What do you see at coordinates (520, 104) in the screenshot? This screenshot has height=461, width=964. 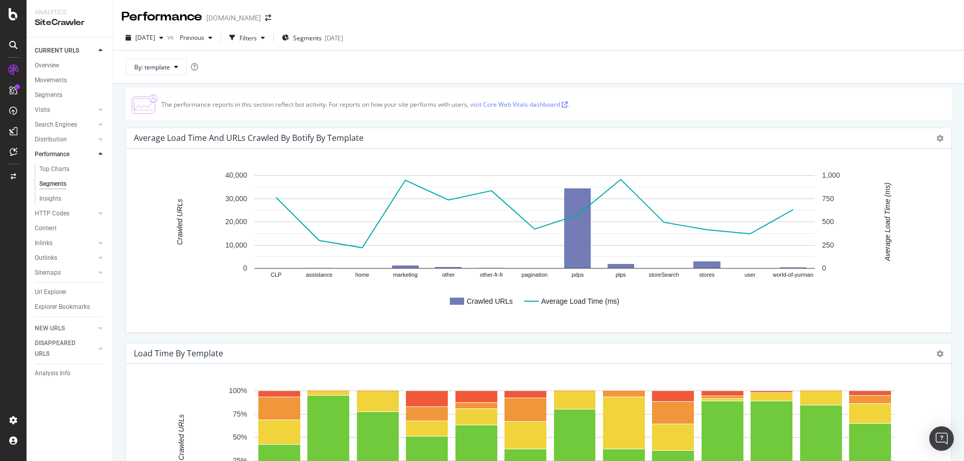 I see `a: visit Core Web Vitals dashboard .` at bounding box center [520, 104].